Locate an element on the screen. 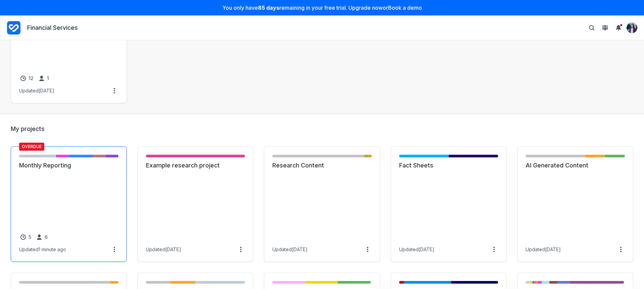 This screenshot has width=644, height=289. button: Toggle search bar is located at coordinates (592, 28).